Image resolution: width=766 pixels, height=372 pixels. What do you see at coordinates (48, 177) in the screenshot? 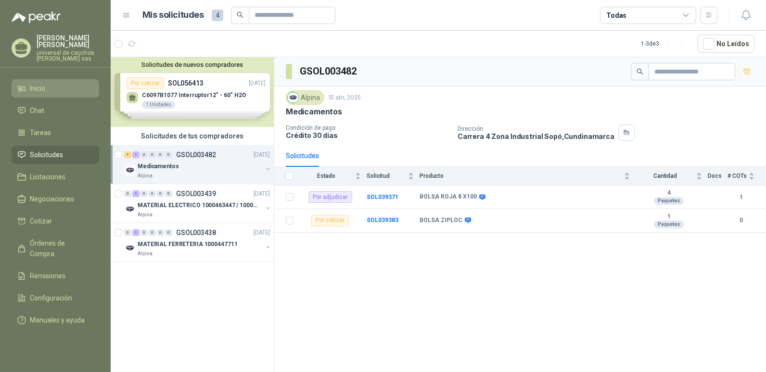
I see `span: Licitaciones` at bounding box center [48, 177].